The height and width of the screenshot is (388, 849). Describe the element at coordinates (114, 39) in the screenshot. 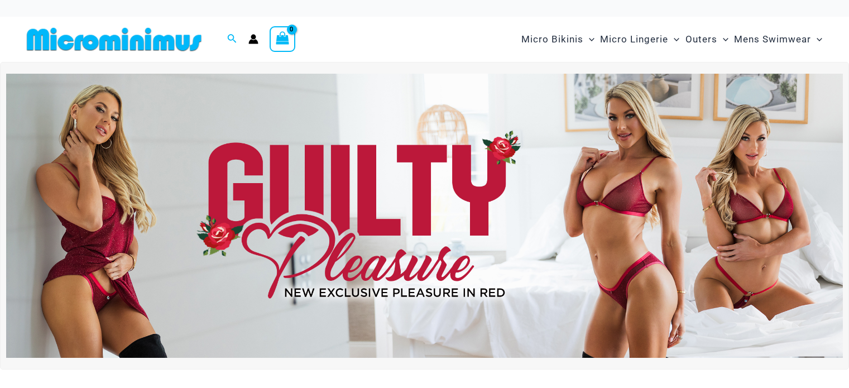

I see `img: MM SHOP LOGO FLAT` at that location.